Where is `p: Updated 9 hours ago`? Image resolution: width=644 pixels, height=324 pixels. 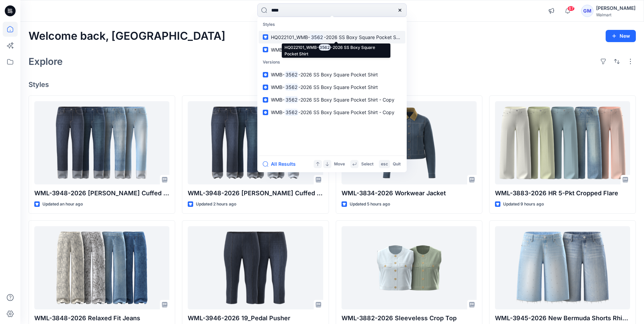
p: Updated 9 hours ago is located at coordinates (523, 204).